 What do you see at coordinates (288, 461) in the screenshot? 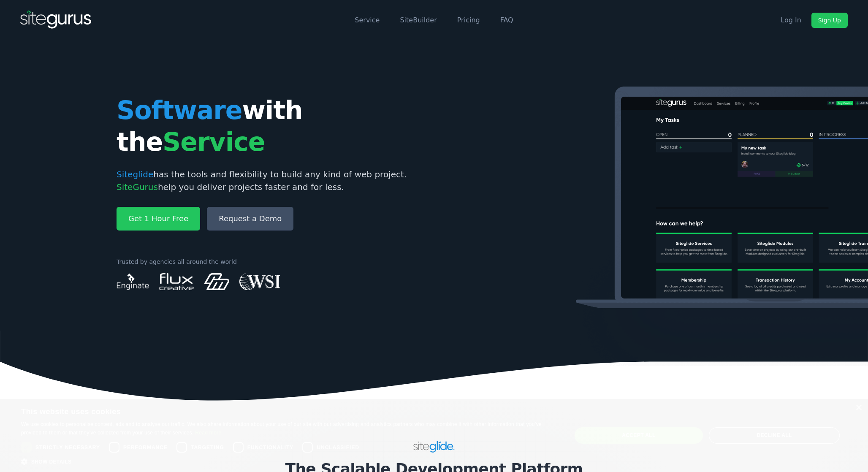
I see `div: Show details` at bounding box center [288, 461].